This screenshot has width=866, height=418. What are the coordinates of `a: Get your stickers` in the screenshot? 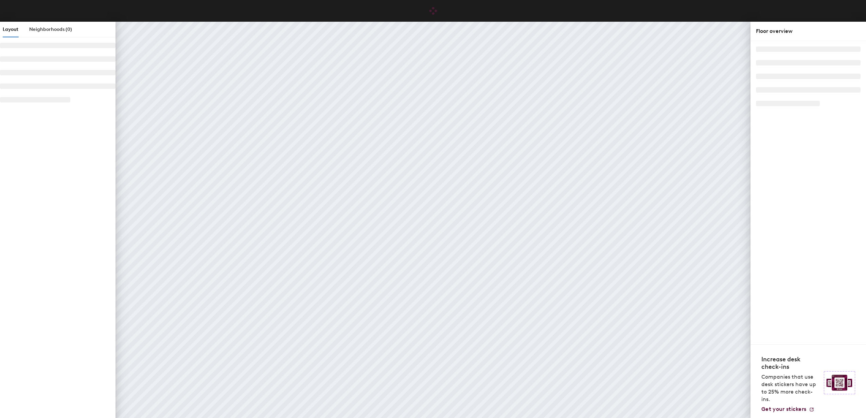 It's located at (787, 410).